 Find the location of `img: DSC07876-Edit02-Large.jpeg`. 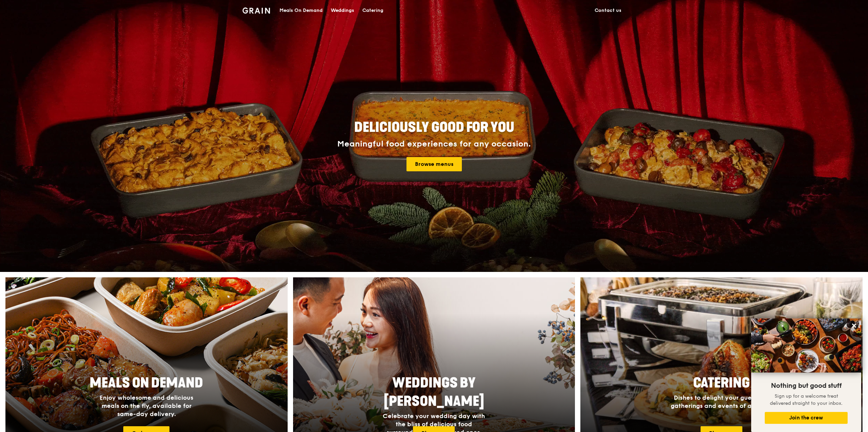

img: DSC07876-Edit02-Large.jpeg is located at coordinates (806, 345).